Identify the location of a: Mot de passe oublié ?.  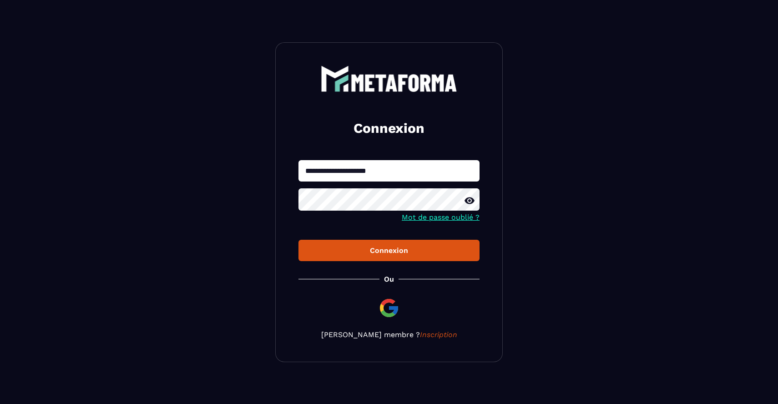
(440, 217).